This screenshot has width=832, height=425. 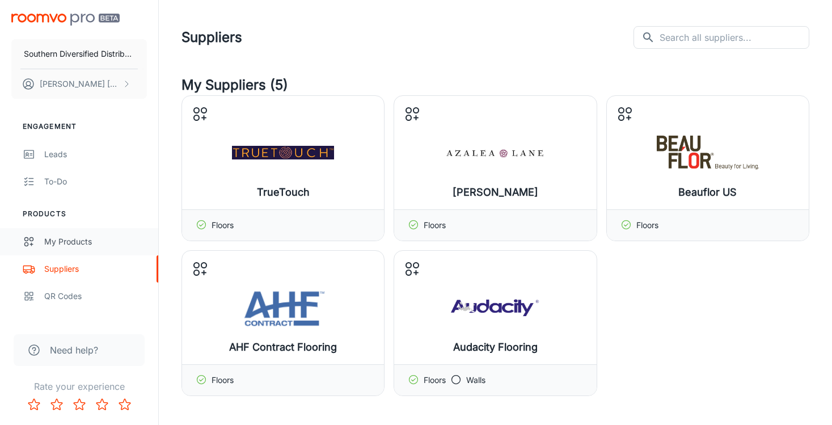 What do you see at coordinates (495, 85) in the screenshot?
I see `h4: My Suppliers (5)` at bounding box center [495, 85].